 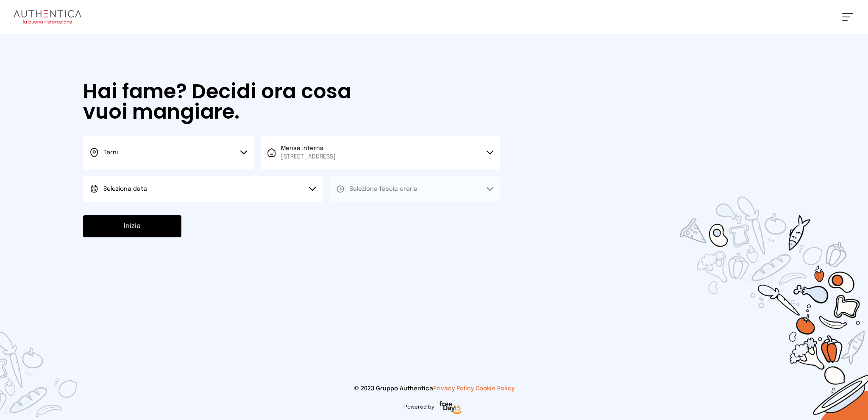 I want to click on span: Mensa interna, so click(x=308, y=152).